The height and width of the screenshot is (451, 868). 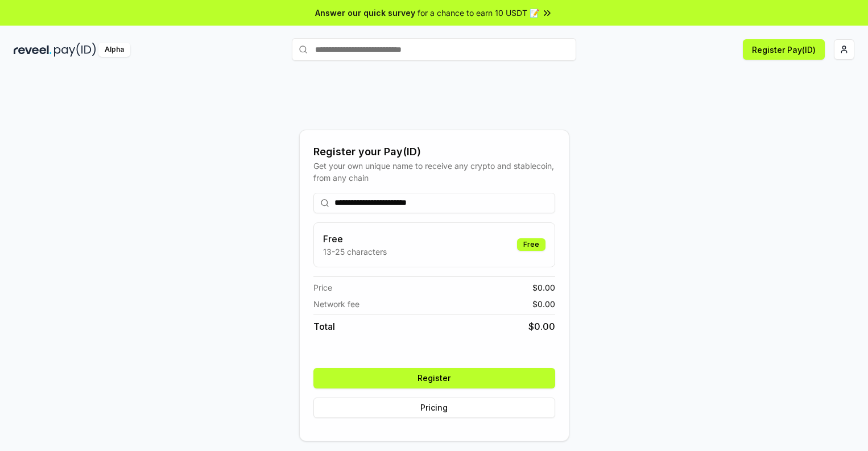 I want to click on img: reveel_dark, so click(x=32, y=49).